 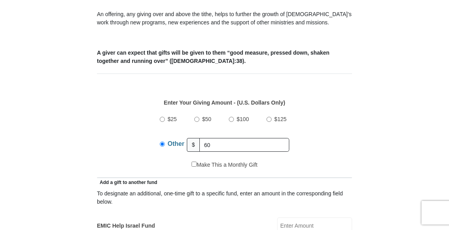 What do you see at coordinates (213, 57) in the screenshot?
I see `b: A giver can expect that gifts will be given to them “good measure, pressed down, shaken together ...` at bounding box center [213, 57].